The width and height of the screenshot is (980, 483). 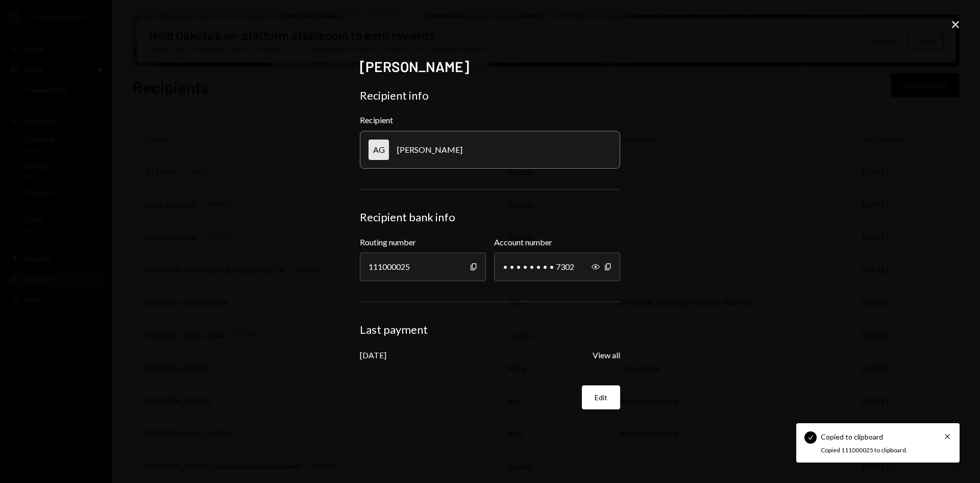 What do you see at coordinates (422, 242) in the screenshot?
I see `label: Routing number` at bounding box center [422, 242].